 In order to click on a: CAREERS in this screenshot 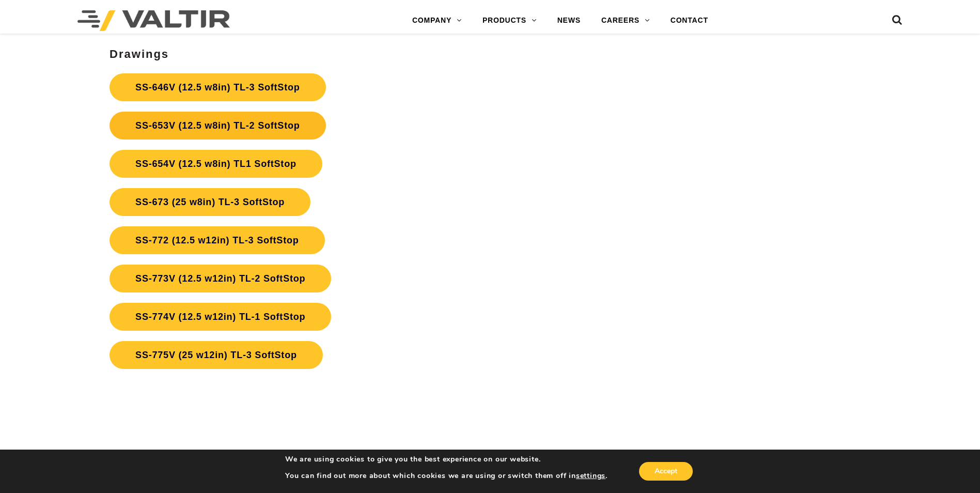, I will do `click(625, 21)`.